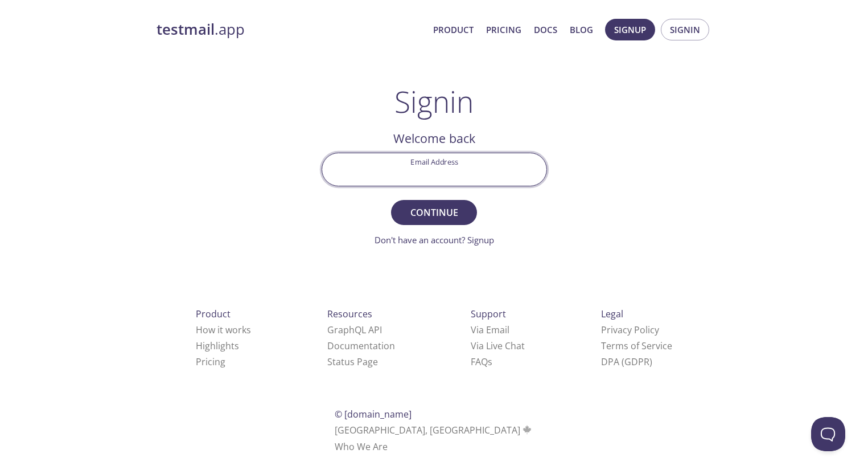 The height and width of the screenshot is (474, 868). I want to click on a: GraphQL API, so click(354, 330).